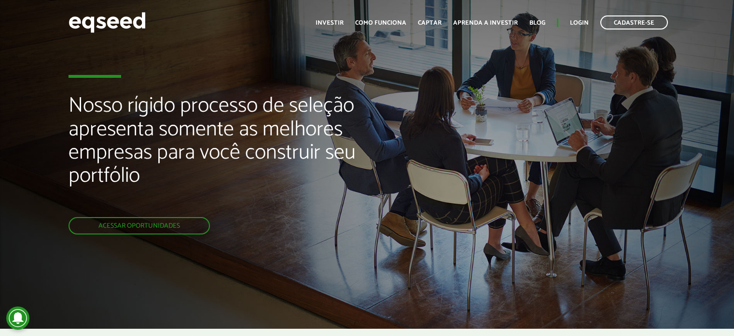 This screenshot has height=336, width=734. What do you see at coordinates (107, 22) in the screenshot?
I see `img: EqSeed` at bounding box center [107, 22].